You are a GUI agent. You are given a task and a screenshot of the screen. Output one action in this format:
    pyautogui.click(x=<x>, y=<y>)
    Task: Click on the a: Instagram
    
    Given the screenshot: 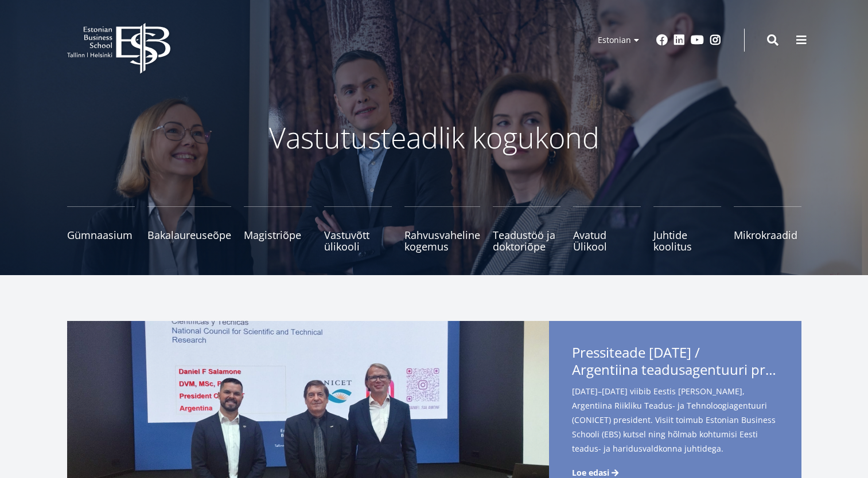 What is the action you would take?
    pyautogui.click(x=715, y=40)
    